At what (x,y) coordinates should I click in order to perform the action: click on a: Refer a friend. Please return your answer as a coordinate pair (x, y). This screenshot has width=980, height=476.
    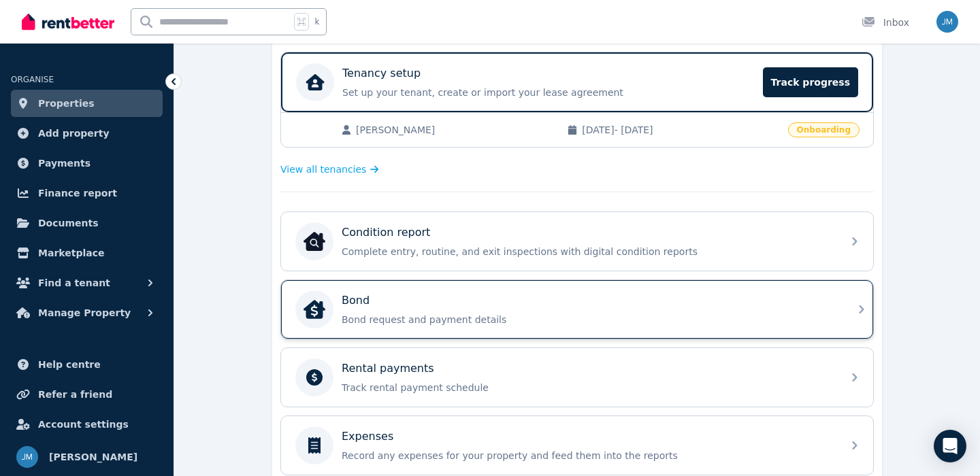
    Looking at the image, I should click on (86, 394).